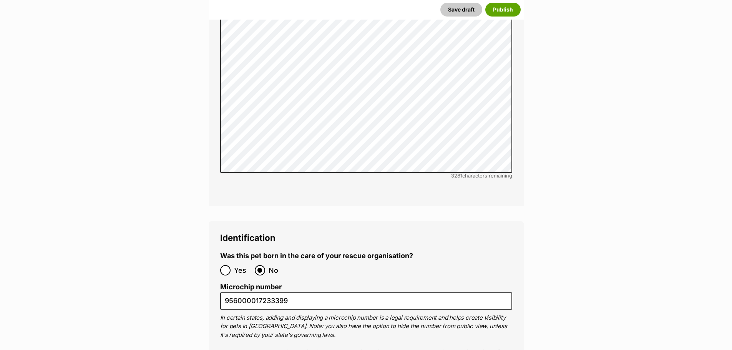  What do you see at coordinates (317, 256) in the screenshot?
I see `label: Was this pet born in the care of your rescue organisation?` at bounding box center [317, 256].